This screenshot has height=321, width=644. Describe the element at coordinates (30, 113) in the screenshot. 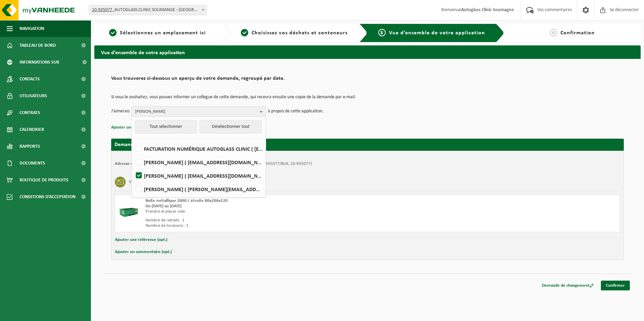

I see `span: Contrats` at that location.